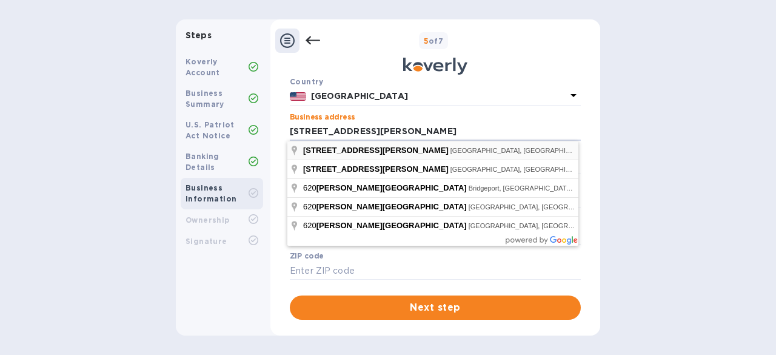 This screenshot has width=776, height=355. I want to click on b: of 7, so click(434, 41).